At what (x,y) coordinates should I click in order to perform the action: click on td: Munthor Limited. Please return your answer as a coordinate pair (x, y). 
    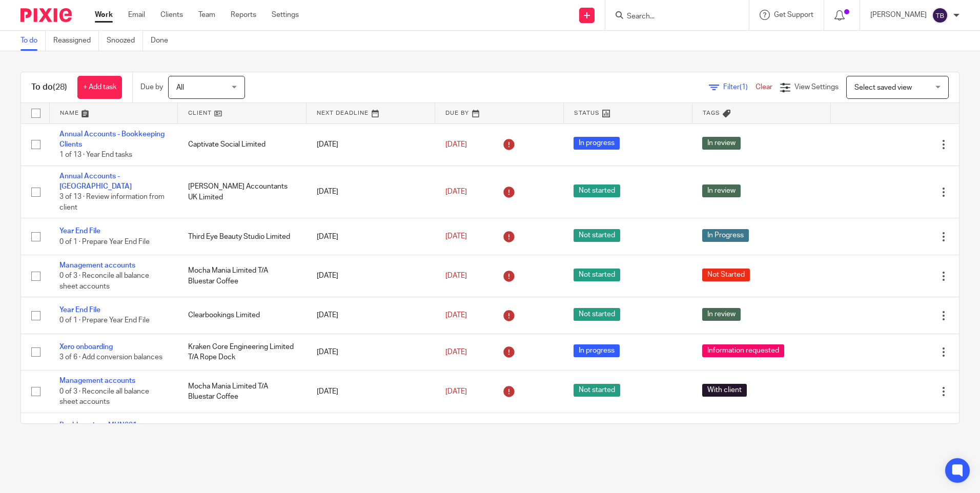
    Looking at the image, I should click on (242, 430).